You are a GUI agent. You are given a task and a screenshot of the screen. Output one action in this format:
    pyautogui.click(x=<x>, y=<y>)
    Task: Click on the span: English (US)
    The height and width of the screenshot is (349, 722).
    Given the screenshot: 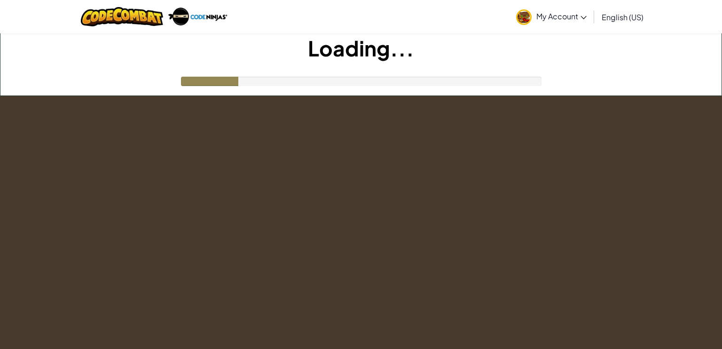 What is the action you would take?
    pyautogui.click(x=622, y=17)
    